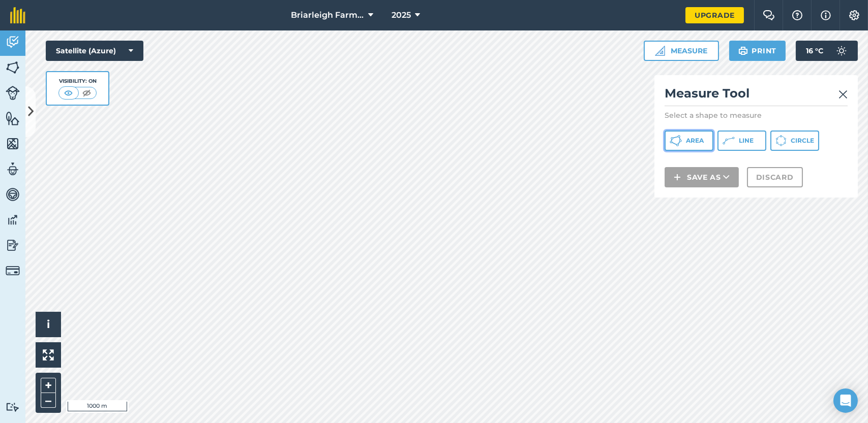 This screenshot has width=868, height=423. I want to click on img: A question mark icon, so click(797, 16).